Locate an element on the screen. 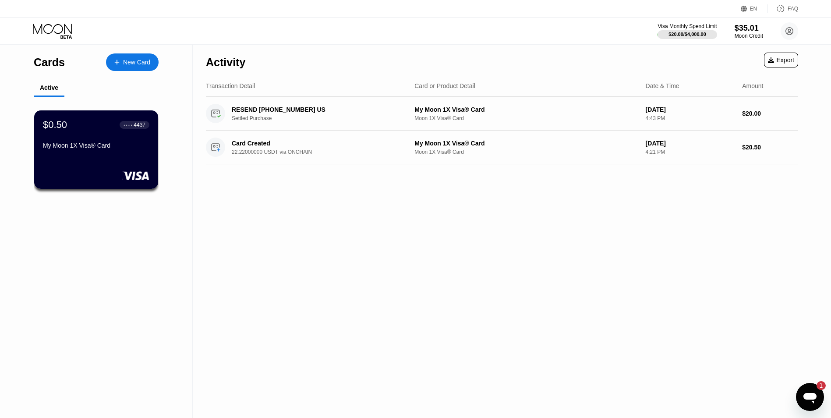  div: Card or Product Detail is located at coordinates (445, 86).